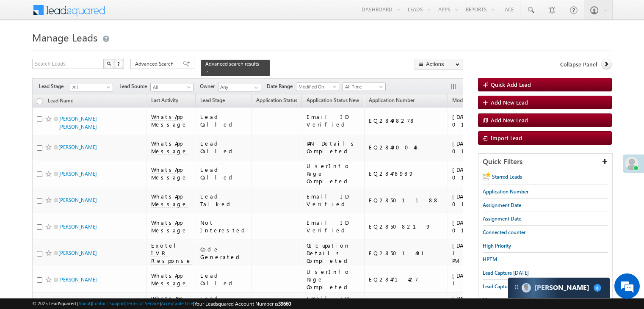  What do you see at coordinates (255, 88) in the screenshot?
I see `a: Show All Items` at bounding box center [255, 88].